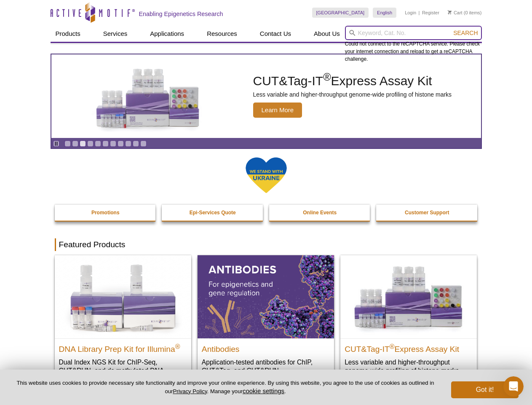  I want to click on a: Go to slide 4, so click(90, 143).